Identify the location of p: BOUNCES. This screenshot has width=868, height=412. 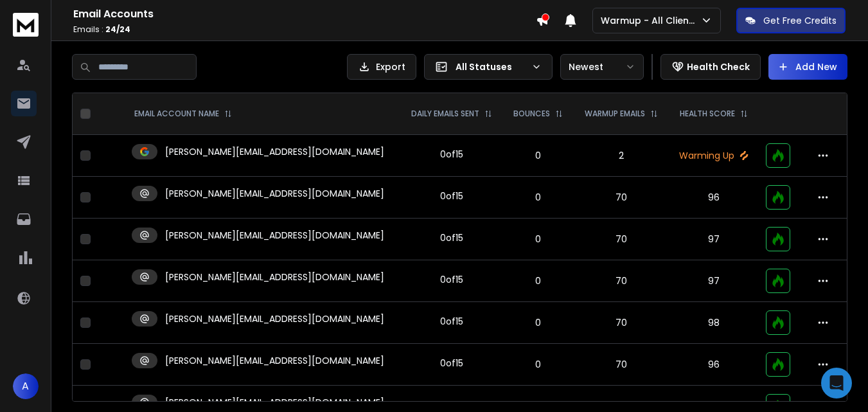
(531, 114).